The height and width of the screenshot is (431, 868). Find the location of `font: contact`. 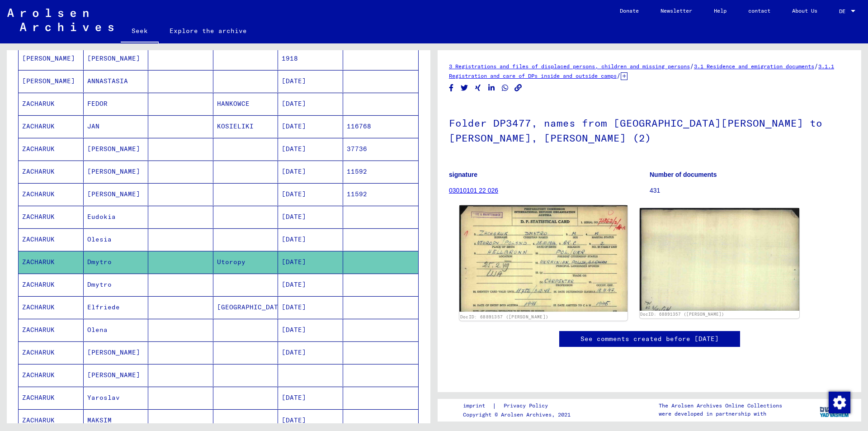

font: contact is located at coordinates (759, 10).